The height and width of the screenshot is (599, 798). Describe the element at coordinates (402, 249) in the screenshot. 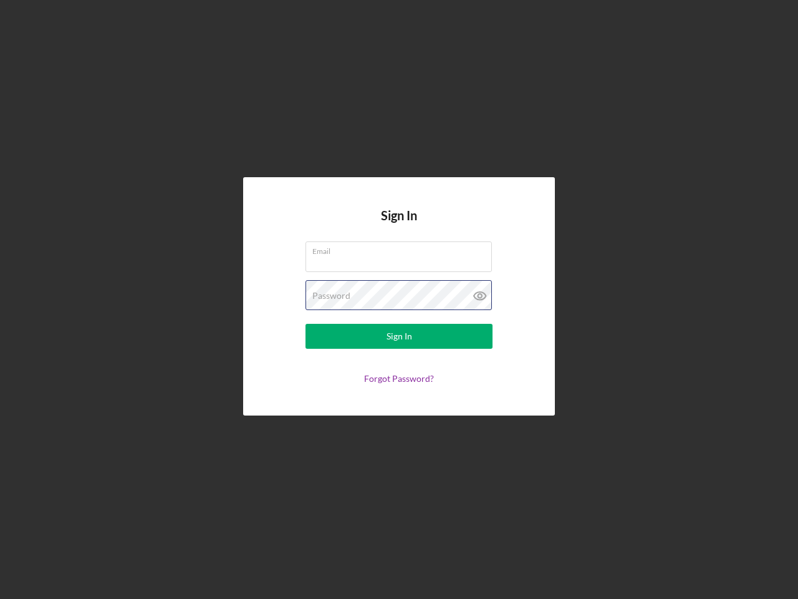

I see `label: Email` at that location.